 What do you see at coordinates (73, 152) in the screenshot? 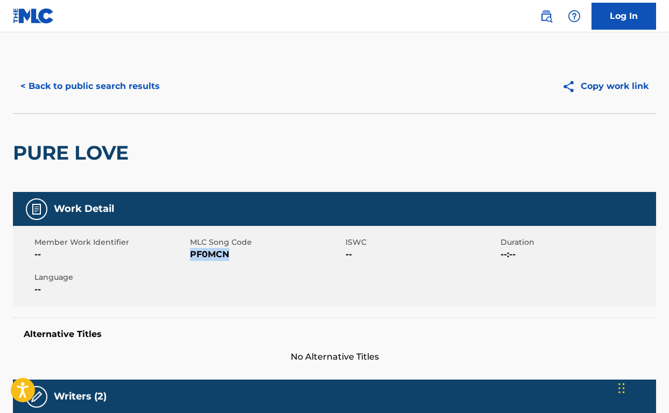
I see `h2: PURE LOVE` at bounding box center [73, 152].